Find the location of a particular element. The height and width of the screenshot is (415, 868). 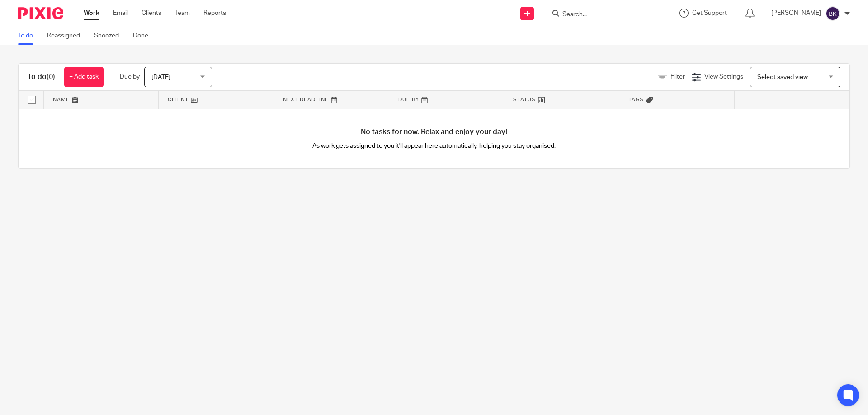

p: Due by is located at coordinates (130, 77).